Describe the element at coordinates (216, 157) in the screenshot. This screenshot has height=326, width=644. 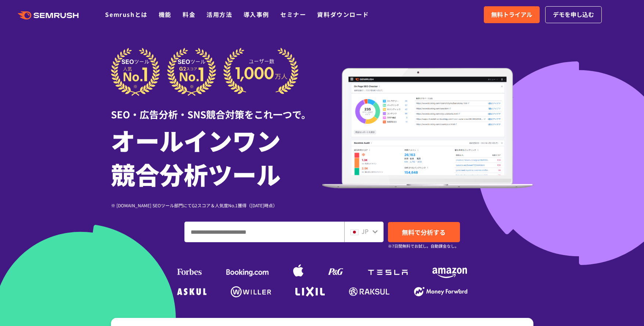
I see `h1: オールインワン 競合分析ツール` at that location.